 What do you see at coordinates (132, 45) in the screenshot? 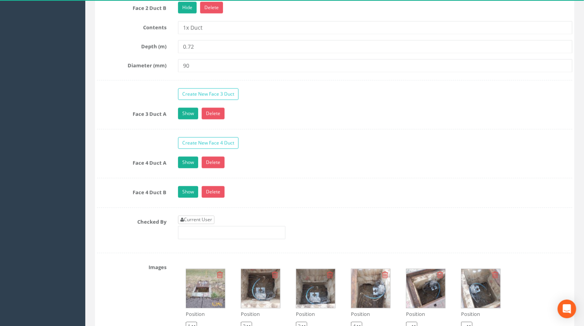
I see `label: Depth (m)` at bounding box center [132, 45].